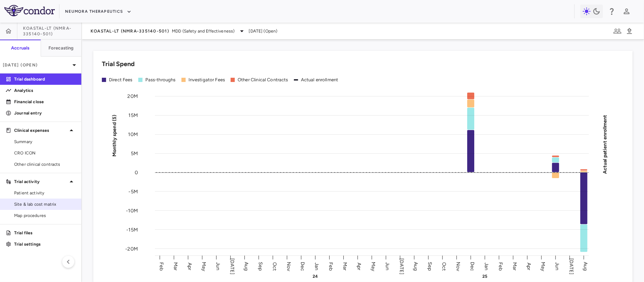 This screenshot has width=644, height=282. Describe the element at coordinates (20, 48) in the screenshot. I see `h6: Accruals` at that location.